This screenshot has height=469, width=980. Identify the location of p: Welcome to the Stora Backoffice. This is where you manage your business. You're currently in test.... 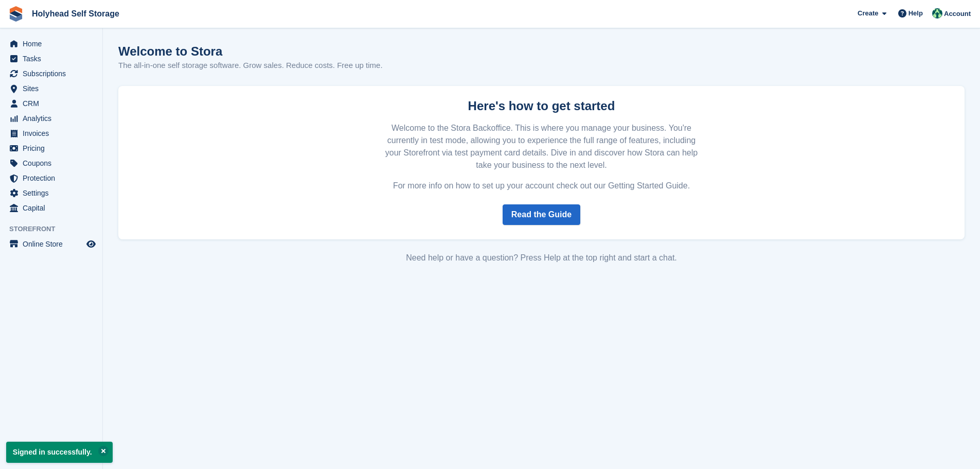
(542, 147).